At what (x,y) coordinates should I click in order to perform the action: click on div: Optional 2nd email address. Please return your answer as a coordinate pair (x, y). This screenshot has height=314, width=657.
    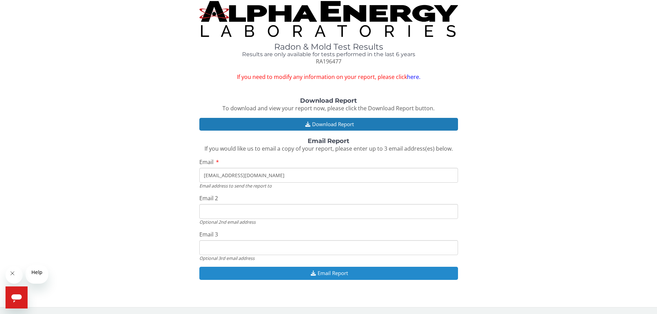
    Looking at the image, I should click on (328, 222).